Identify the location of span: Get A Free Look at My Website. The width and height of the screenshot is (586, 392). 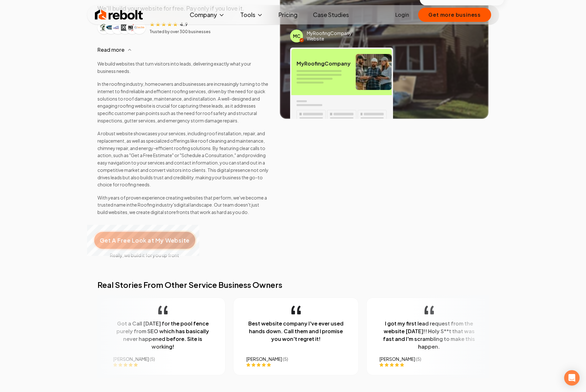
(145, 241).